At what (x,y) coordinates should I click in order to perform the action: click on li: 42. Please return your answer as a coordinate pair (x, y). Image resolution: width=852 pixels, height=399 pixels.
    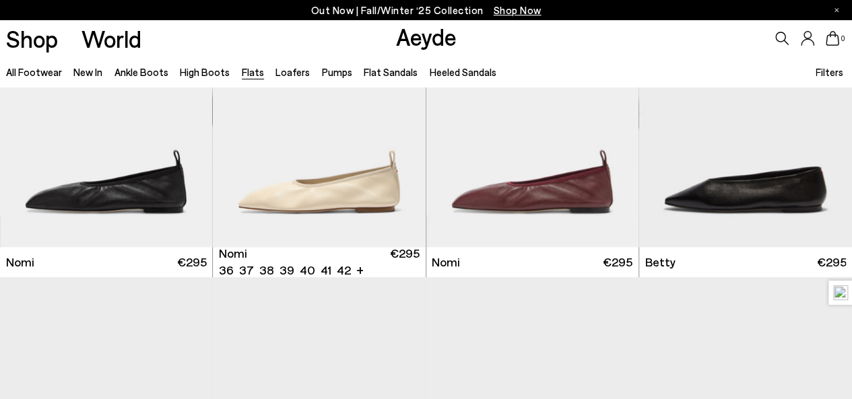
    Looking at the image, I should click on (343, 270).